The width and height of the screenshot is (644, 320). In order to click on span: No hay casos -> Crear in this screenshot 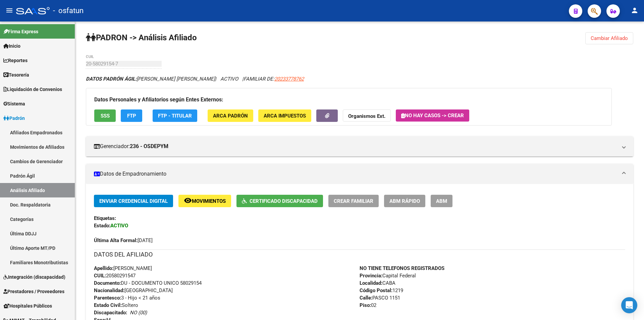, I will do `click(432, 116)`.